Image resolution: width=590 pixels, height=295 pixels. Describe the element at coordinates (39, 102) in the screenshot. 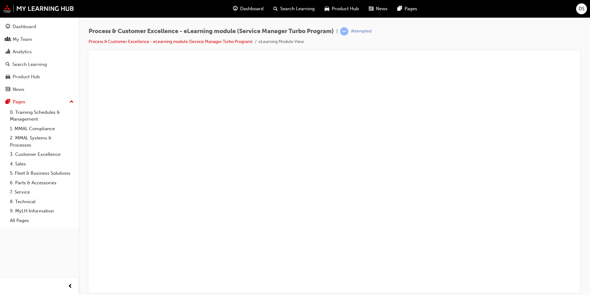

I see `button: Pages` at that location.